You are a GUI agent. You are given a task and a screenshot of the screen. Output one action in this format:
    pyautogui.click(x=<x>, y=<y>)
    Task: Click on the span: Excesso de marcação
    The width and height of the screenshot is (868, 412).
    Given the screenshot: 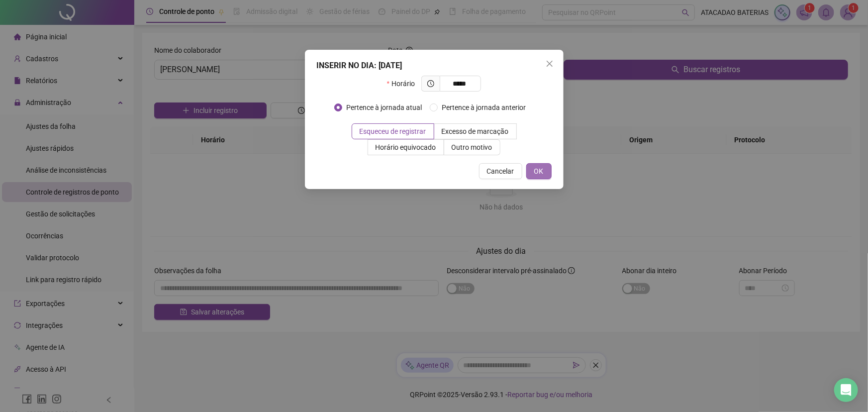 What is the action you would take?
    pyautogui.click(x=475, y=131)
    